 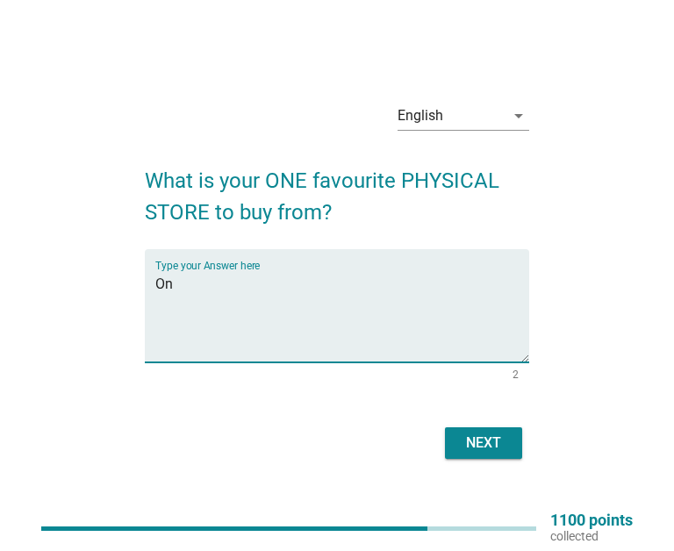 What do you see at coordinates (484, 443) in the screenshot?
I see `div: Next` at bounding box center [484, 443].